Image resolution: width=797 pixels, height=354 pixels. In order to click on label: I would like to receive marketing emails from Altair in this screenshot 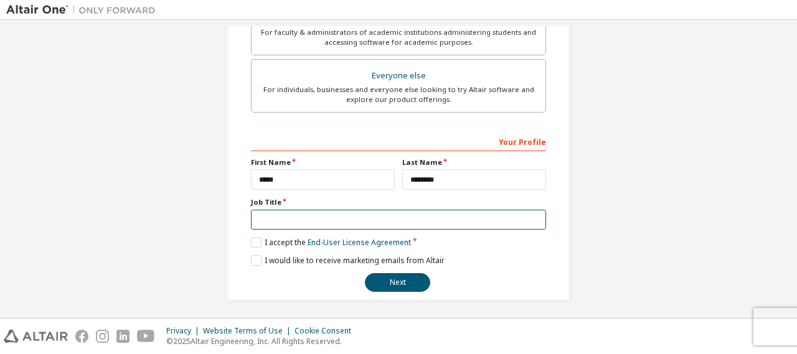, I will do `click(348, 260)`.